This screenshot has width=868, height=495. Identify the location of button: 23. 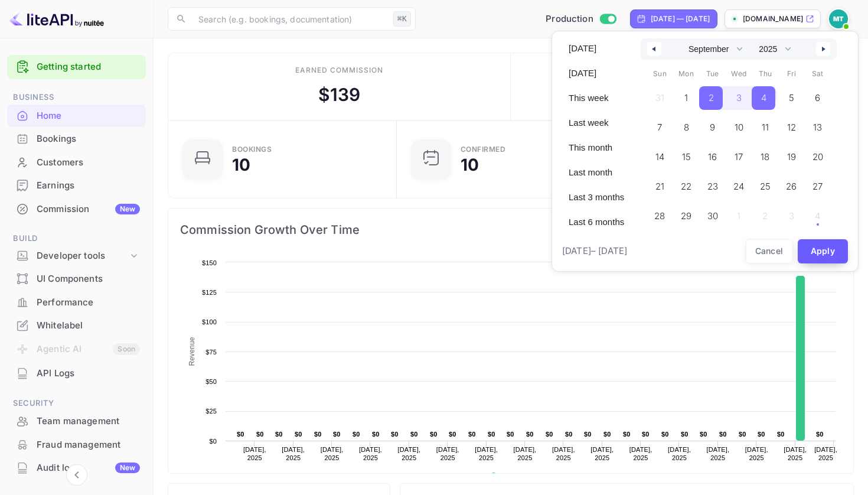
(712, 184).